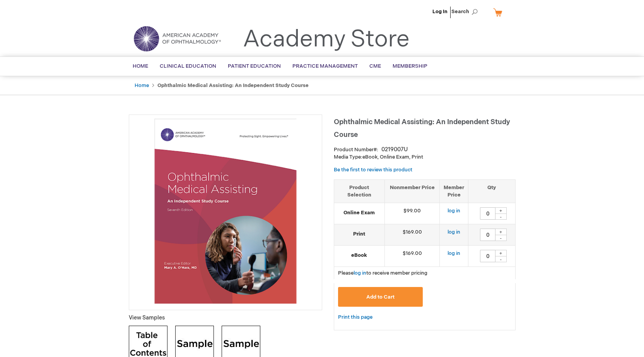 The height and width of the screenshot is (357, 644). I want to click on div: 0219007U, so click(395, 149).